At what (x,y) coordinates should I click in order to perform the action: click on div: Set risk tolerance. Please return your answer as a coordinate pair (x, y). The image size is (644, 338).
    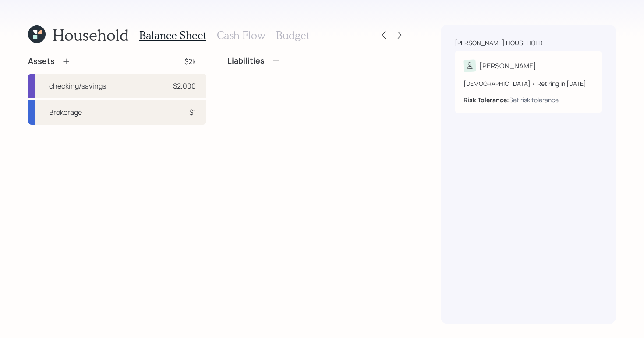
    Looking at the image, I should click on (533, 99).